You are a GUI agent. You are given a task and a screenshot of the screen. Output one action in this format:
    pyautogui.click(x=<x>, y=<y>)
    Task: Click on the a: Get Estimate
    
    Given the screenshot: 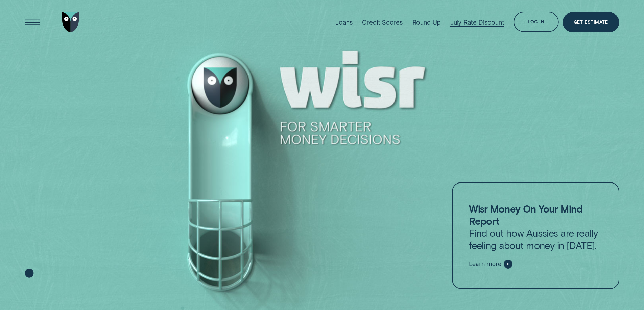 What is the action you would take?
    pyautogui.click(x=591, y=23)
    